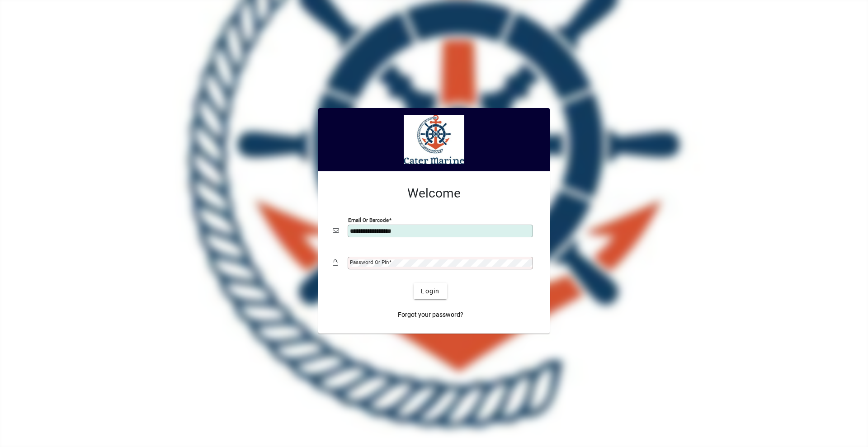 This screenshot has width=868, height=447. Describe the element at coordinates (430, 315) in the screenshot. I see `a: Forgot your password?` at that location.